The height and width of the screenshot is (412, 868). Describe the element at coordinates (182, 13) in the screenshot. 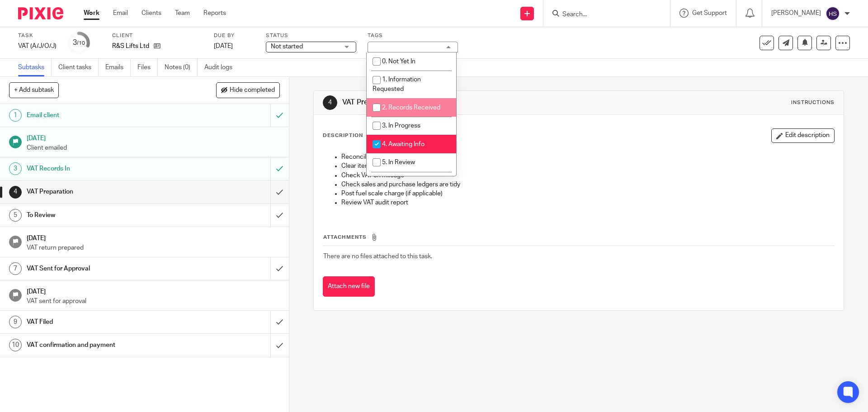

I see `a: Team` at that location.